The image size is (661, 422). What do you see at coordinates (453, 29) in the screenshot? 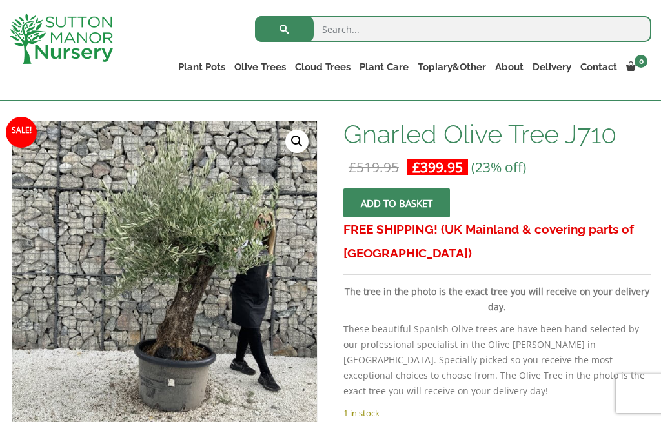
I see `input: Search...` at bounding box center [453, 29].